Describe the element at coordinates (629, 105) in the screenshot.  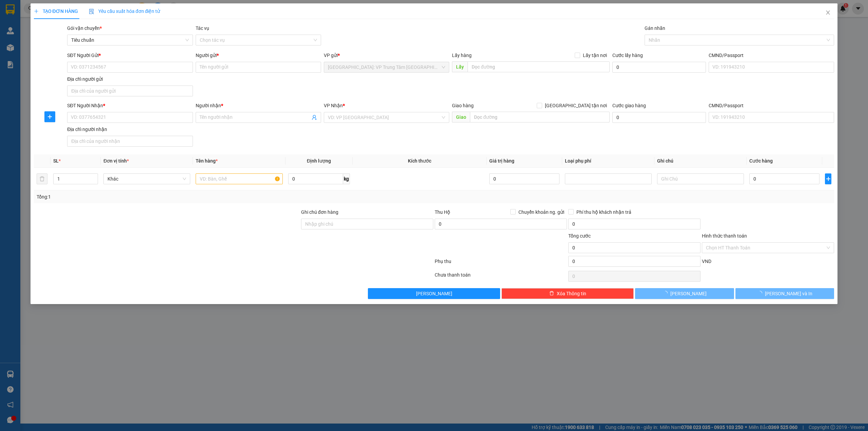
I see `label: Cước giao hàng` at that location.